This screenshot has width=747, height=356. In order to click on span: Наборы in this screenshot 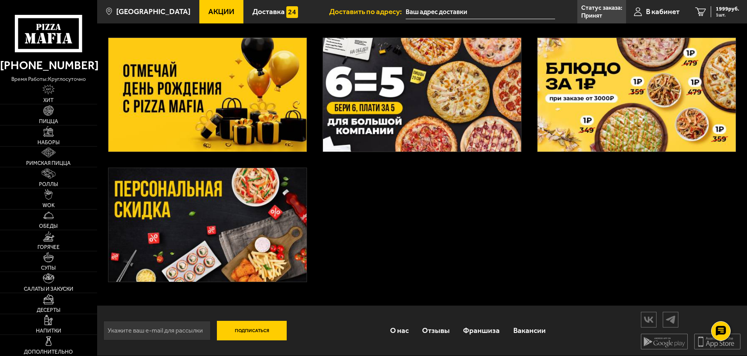, I will do `click(48, 142)`.